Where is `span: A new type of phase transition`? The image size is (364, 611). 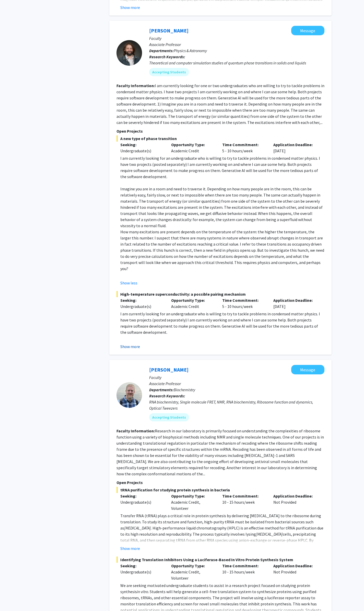 span: A new type of phase transition is located at coordinates (221, 139).